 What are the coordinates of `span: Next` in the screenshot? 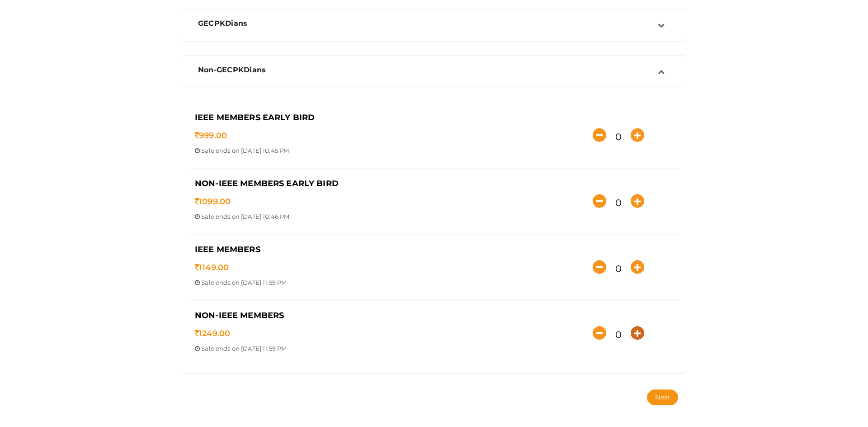 It's located at (662, 397).